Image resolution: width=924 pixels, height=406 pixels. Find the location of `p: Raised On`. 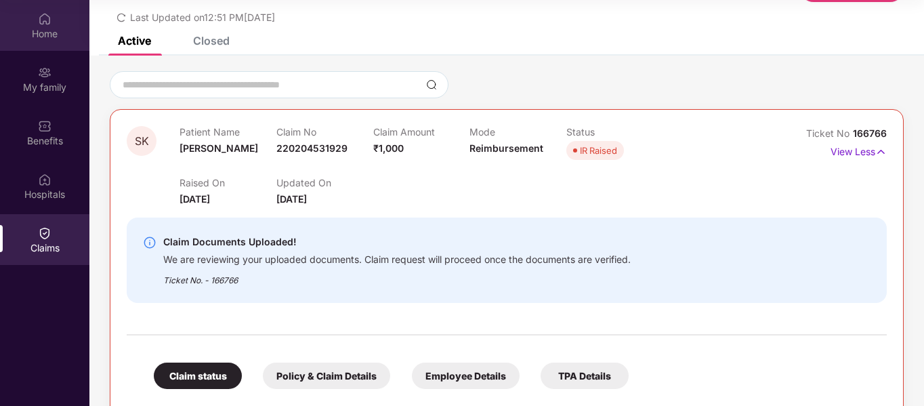

p: Raised On is located at coordinates (227, 182).